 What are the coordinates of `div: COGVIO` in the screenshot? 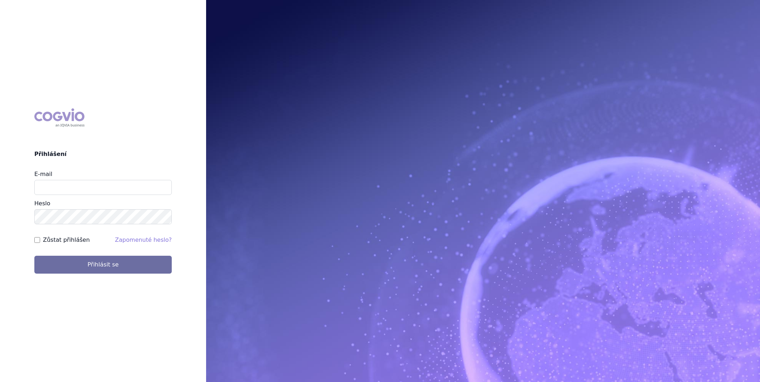 It's located at (59, 118).